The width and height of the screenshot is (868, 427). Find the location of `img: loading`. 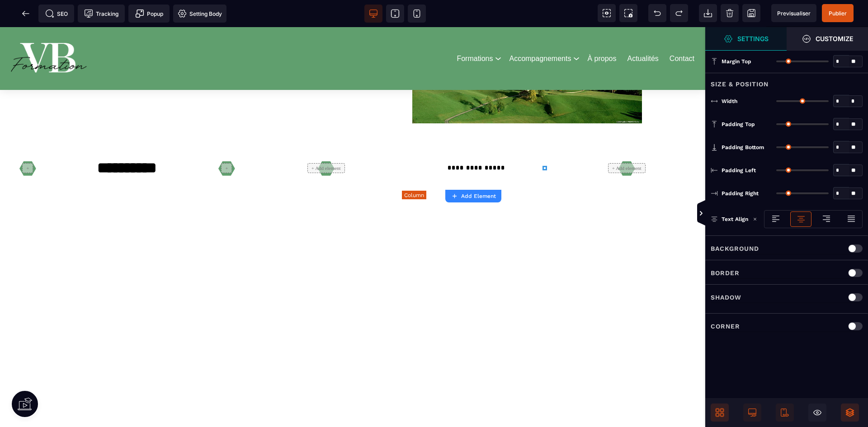

img: loading is located at coordinates (755, 219).